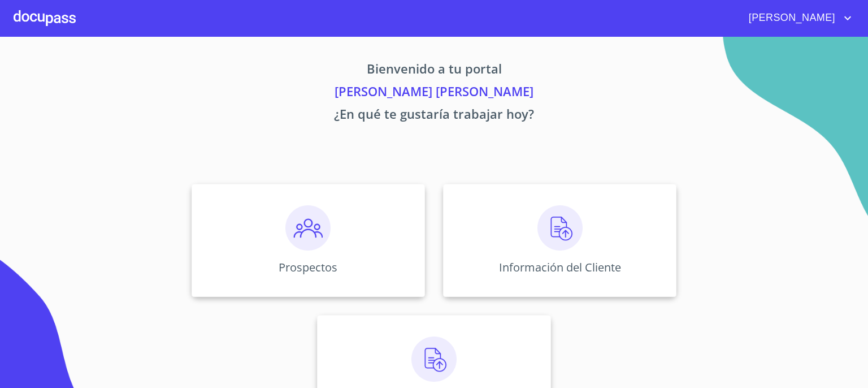 Image resolution: width=868 pixels, height=388 pixels. What do you see at coordinates (308, 267) in the screenshot?
I see `p: Prospectos` at bounding box center [308, 267].